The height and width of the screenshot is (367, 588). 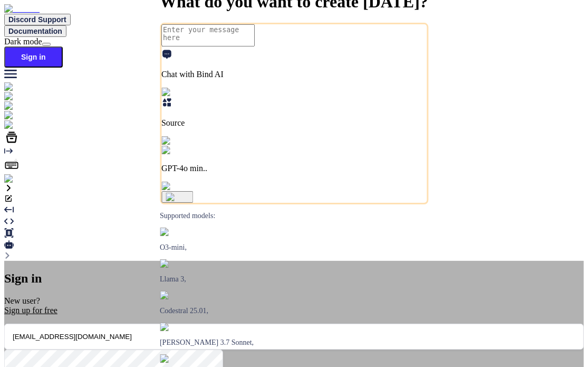 I want to click on img: ai-studio, so click(x=23, y=97).